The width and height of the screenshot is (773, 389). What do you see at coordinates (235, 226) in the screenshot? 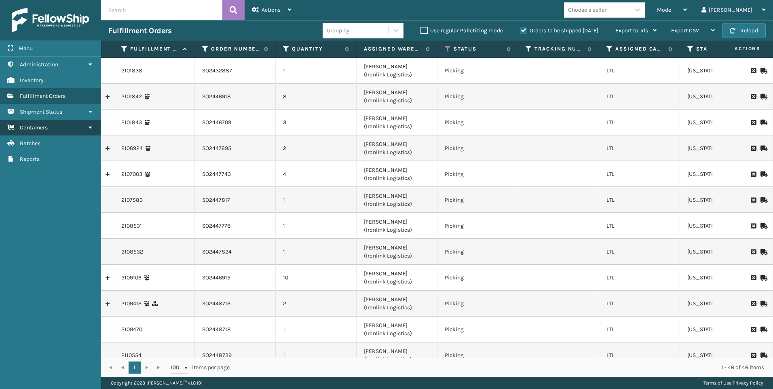
I see `td: SO2447778` at bounding box center [235, 226].